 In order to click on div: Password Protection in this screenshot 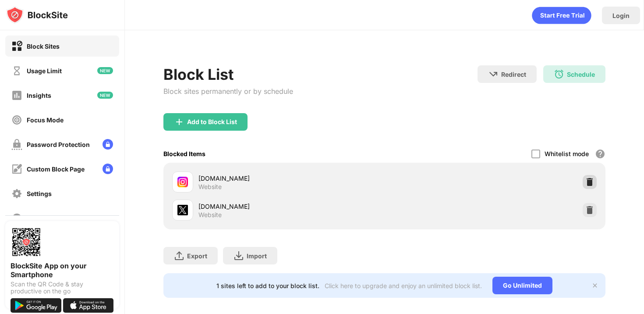, I will do `click(58, 144)`.